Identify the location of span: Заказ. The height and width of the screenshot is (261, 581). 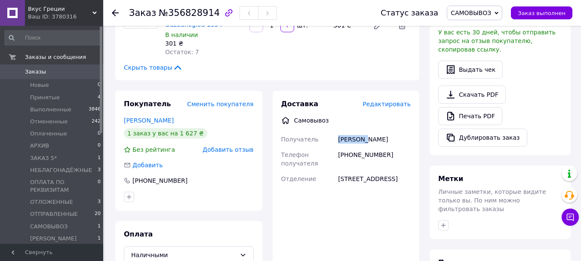
(142, 13).